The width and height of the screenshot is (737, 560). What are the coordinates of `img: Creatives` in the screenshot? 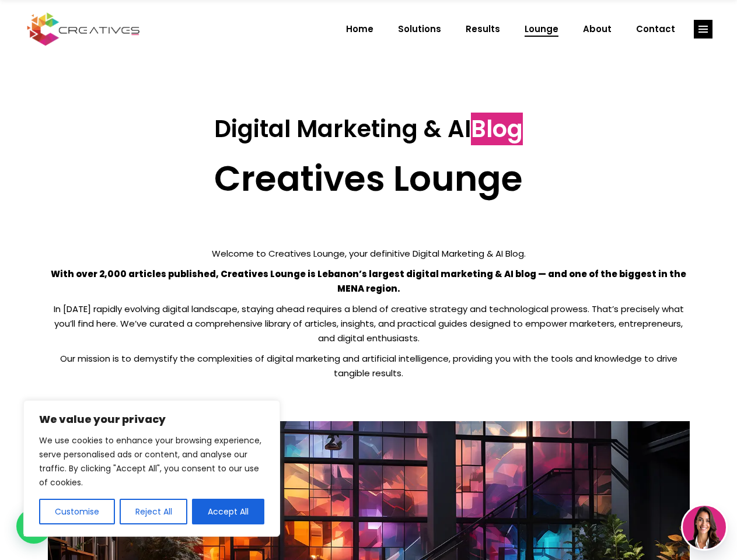 It's located at (83, 29).